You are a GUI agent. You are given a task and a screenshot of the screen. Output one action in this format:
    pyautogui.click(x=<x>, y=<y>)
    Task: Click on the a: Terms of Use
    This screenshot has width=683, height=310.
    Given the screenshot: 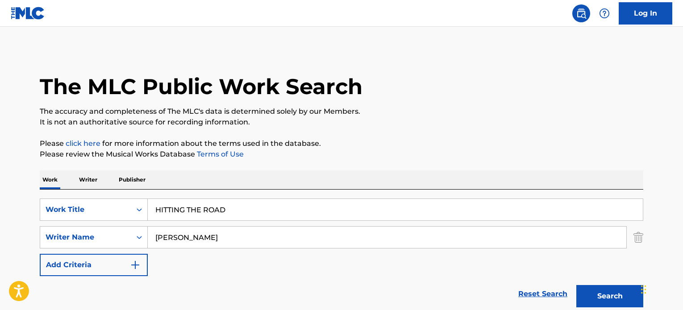 What is the action you would take?
    pyautogui.click(x=219, y=154)
    